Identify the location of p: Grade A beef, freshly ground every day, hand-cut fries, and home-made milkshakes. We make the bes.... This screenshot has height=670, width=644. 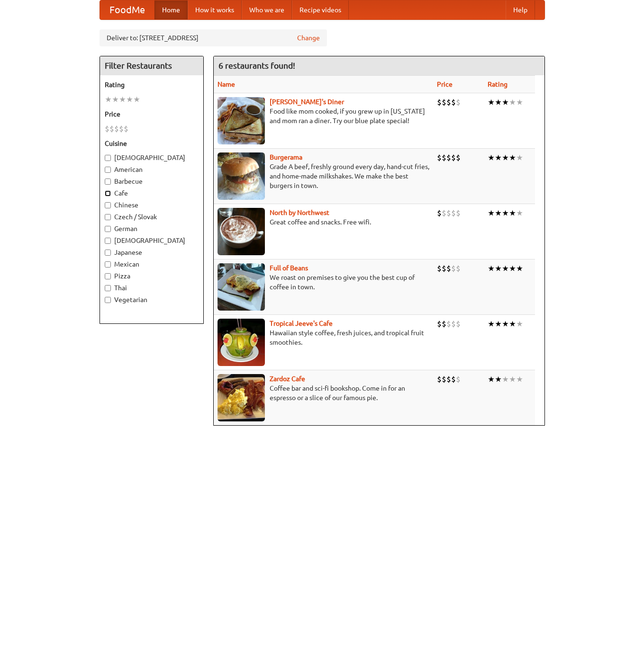
(323, 176).